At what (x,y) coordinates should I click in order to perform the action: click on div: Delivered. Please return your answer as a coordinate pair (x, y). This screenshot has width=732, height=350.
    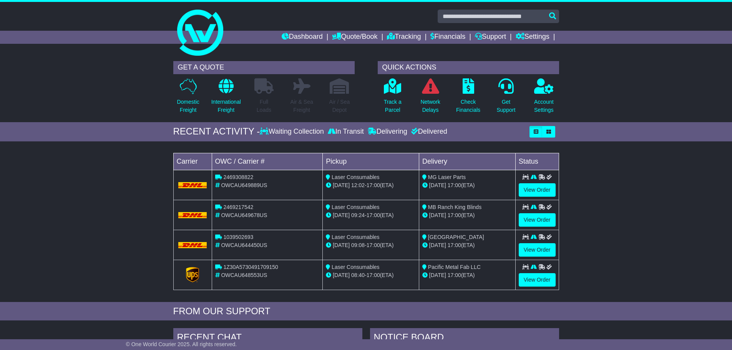
    Looking at the image, I should click on (428, 132).